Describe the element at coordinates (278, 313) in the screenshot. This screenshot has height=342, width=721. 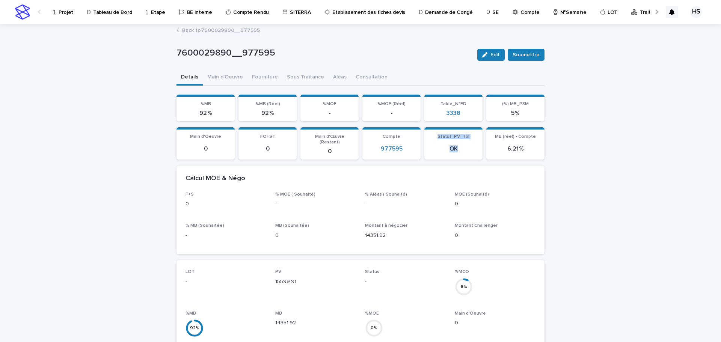
I see `span: MB` at that location.